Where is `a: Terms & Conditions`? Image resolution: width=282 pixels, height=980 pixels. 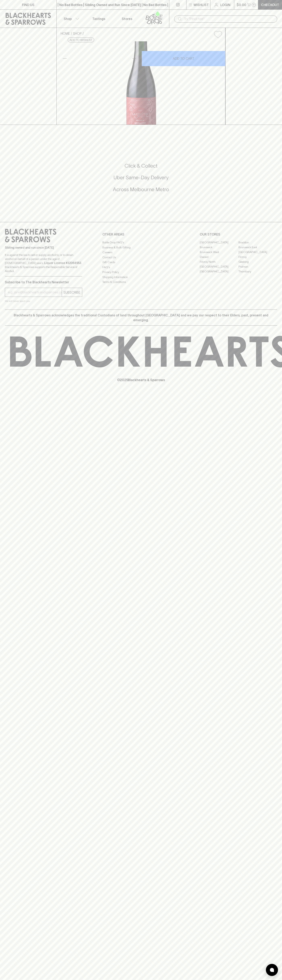
a: Terms & Conditions is located at coordinates (141, 282).